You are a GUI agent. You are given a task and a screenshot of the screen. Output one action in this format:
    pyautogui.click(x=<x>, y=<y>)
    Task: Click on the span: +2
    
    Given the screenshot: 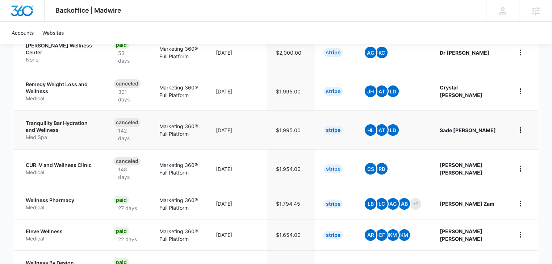 What is the action you would take?
    pyautogui.click(x=416, y=204)
    